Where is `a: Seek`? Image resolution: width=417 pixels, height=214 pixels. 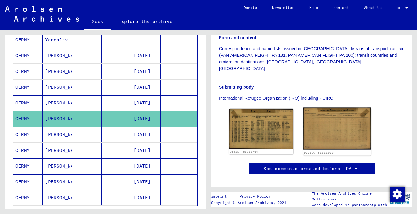 a: Seek is located at coordinates (98, 22).